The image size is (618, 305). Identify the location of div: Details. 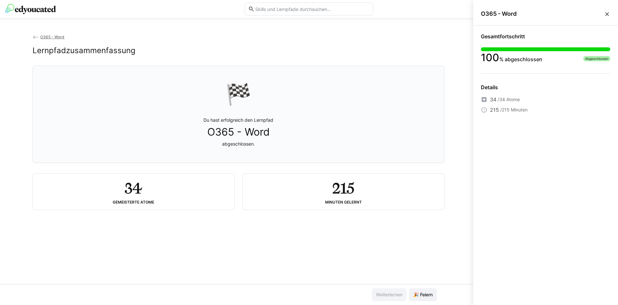
(545, 87).